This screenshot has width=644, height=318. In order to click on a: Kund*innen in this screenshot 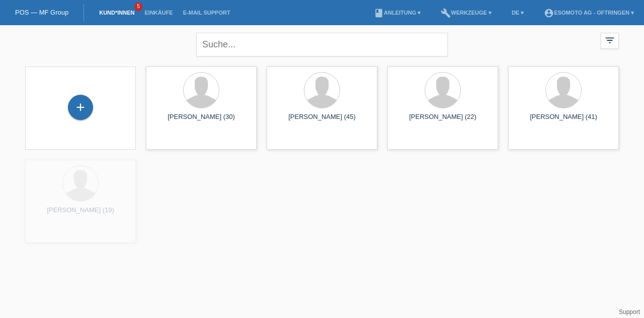, I will do `click(117, 13)`.